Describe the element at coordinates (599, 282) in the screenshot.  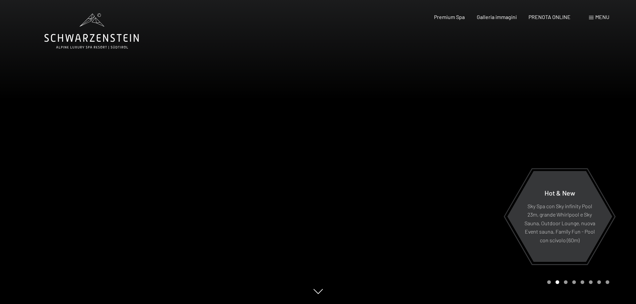
I see `div: Carousel Page 7` at that location.